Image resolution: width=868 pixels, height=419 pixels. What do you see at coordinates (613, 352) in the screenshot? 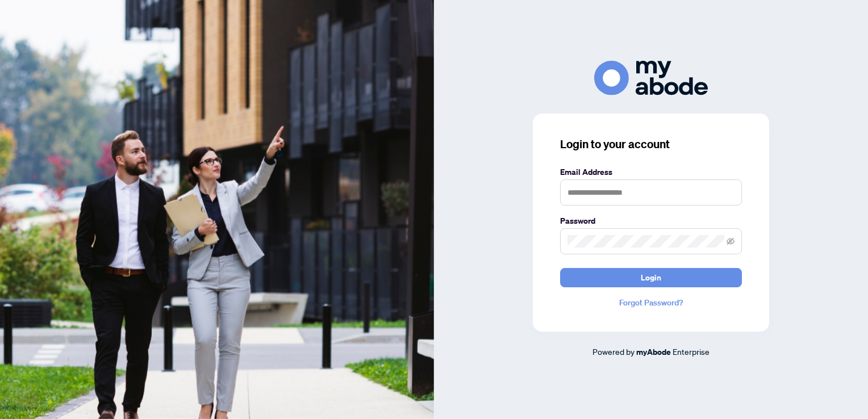
I see `span: Powered by` at bounding box center [613, 352].